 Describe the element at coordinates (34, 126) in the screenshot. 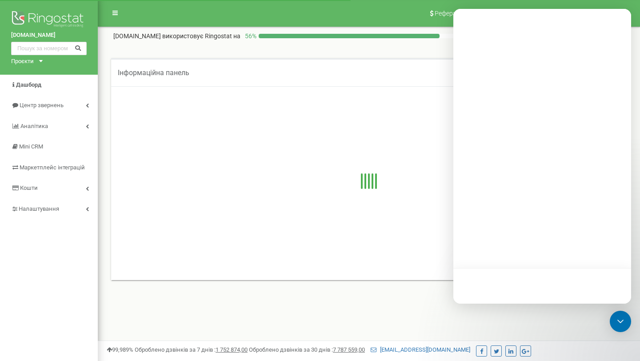

I see `span: Аналiтика` at that location.